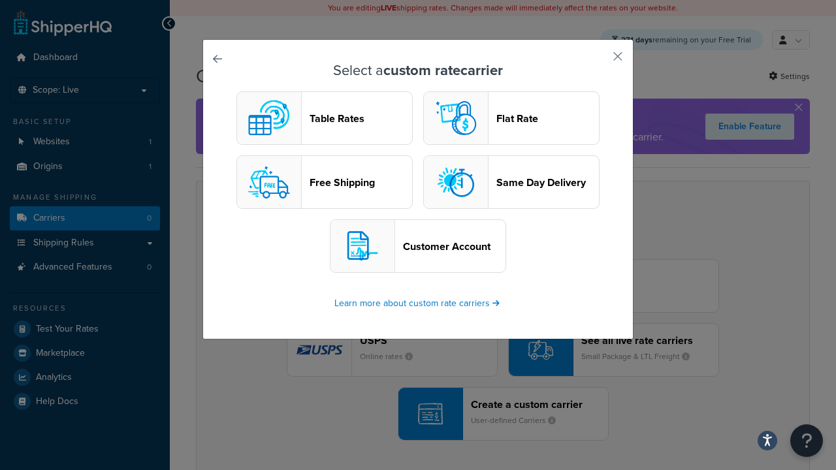 The height and width of the screenshot is (470, 836). I want to click on img: free logo, so click(269, 182).